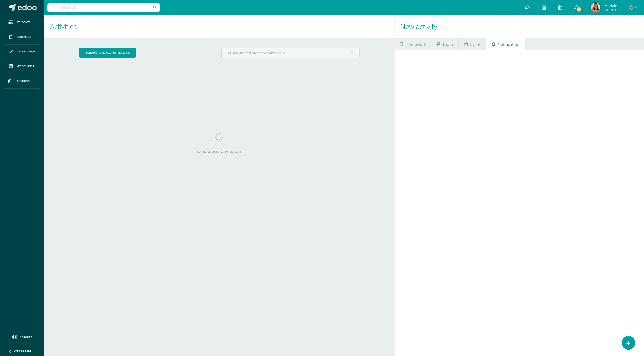  What do you see at coordinates (476, 44) in the screenshot?
I see `span: Event` at bounding box center [476, 44].